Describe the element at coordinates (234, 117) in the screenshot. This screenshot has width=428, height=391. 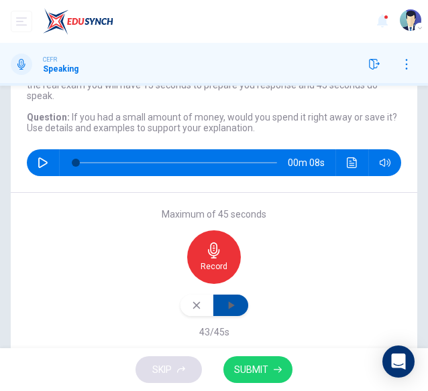
I see `span: If you had a small amount of money, would you spend it right away or save it?` at that location.